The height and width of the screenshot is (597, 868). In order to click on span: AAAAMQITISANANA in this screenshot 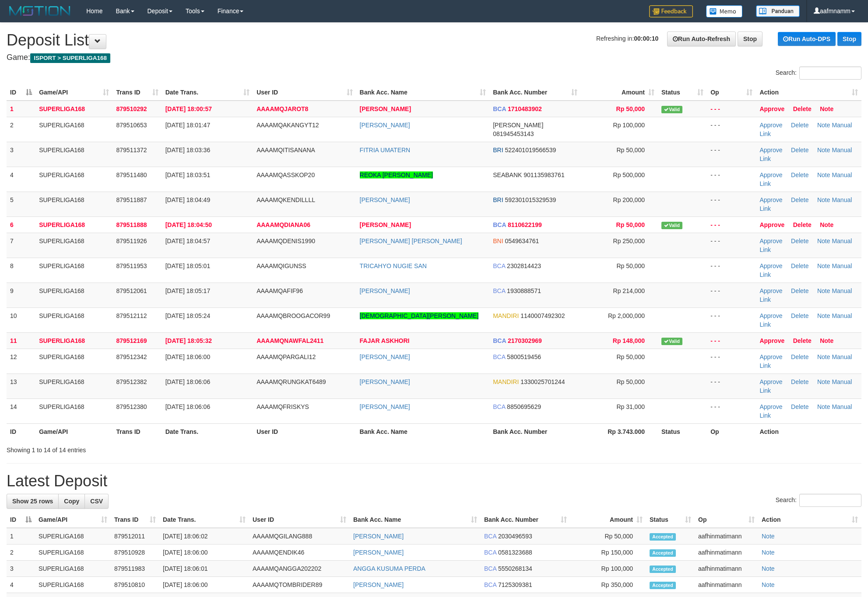, I will do `click(286, 150)`.